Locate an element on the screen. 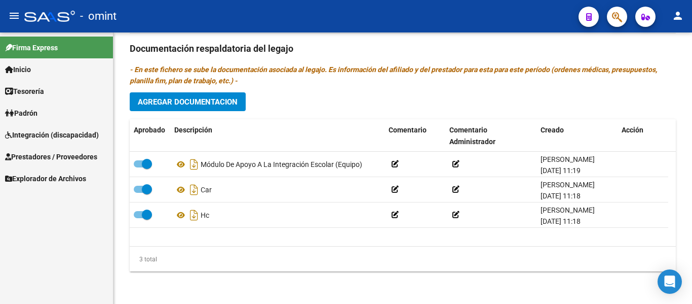  div: Hc is located at coordinates (277, 215).